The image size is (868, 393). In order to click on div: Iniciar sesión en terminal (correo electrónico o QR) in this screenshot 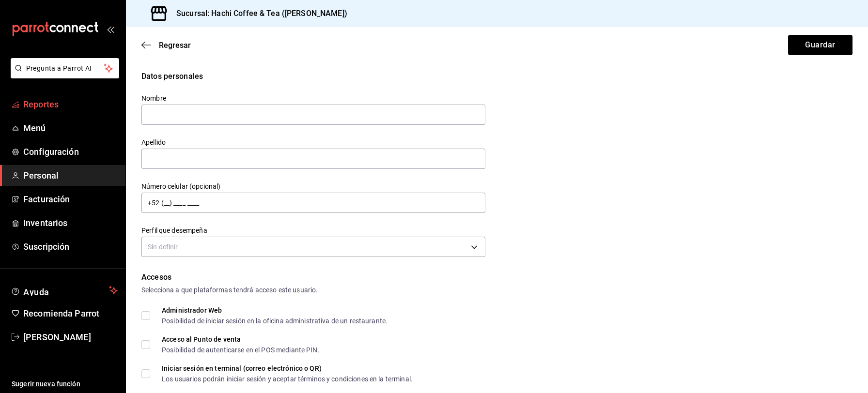, I will do `click(287, 369)`.